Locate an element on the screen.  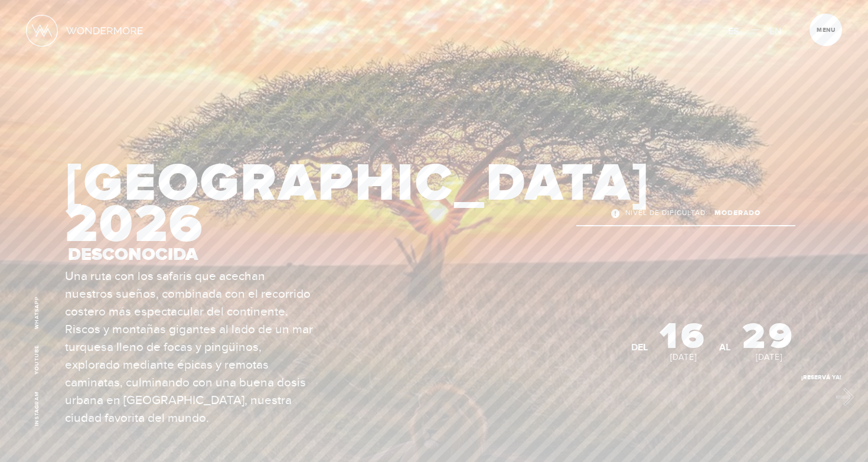
p: Al is located at coordinates (724, 347).